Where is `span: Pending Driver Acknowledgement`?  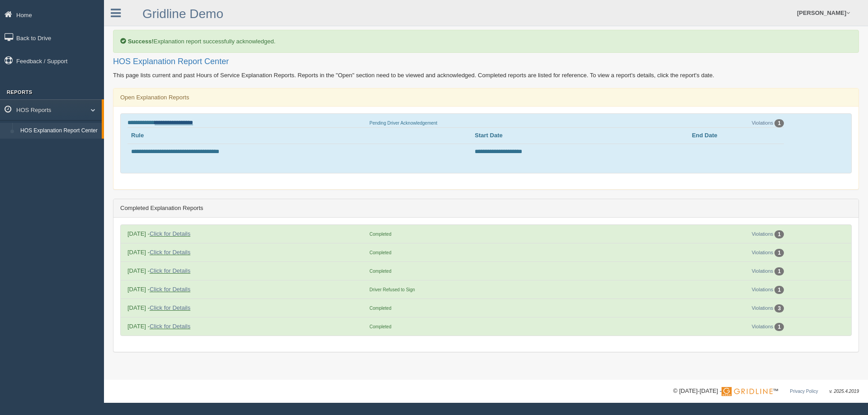
span: Pending Driver Acknowledgement is located at coordinates (403, 123).